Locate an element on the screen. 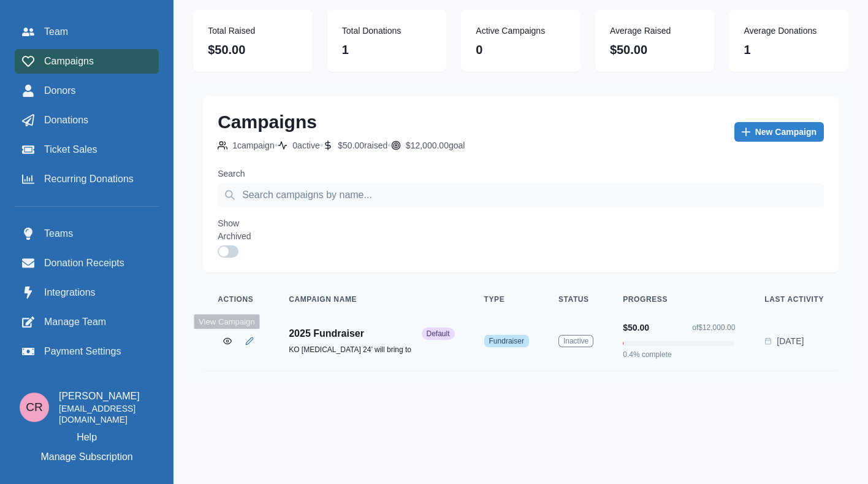 This screenshot has width=868, height=484. a: Manage Team is located at coordinates (86, 322).